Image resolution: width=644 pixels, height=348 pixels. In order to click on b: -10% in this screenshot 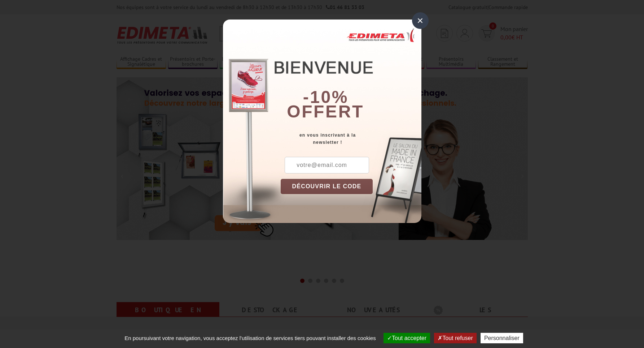, I will do `click(326, 97)`.